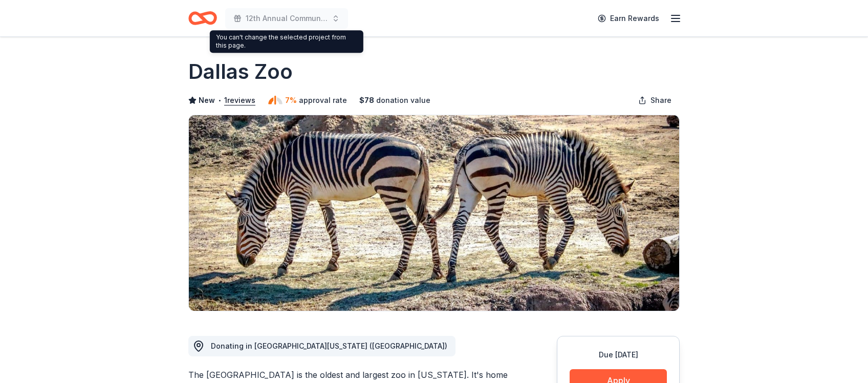 This screenshot has height=383, width=868. Describe the element at coordinates (287, 19) in the screenshot. I see `span: 12th Annual Community Appreciation Dinner & Fundraiser` at that location.